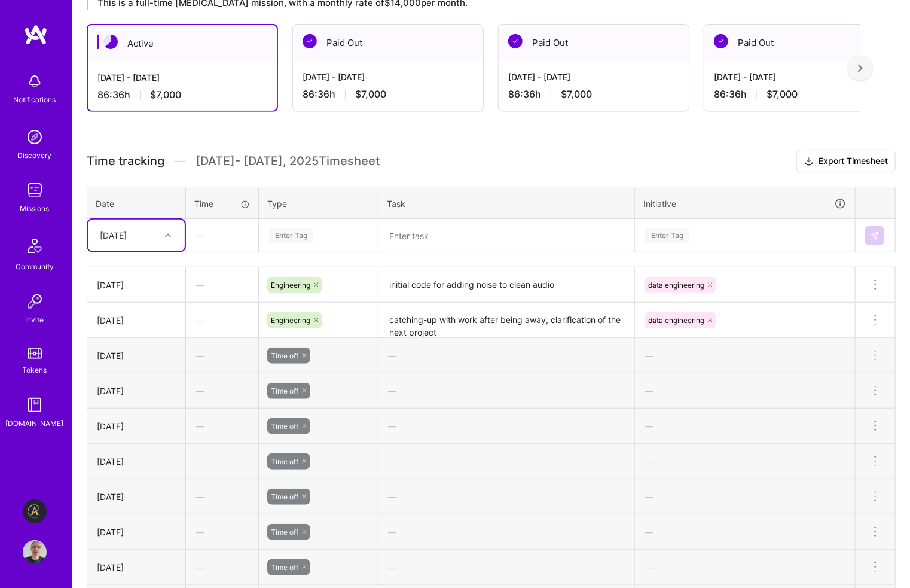 This screenshot has width=910, height=588. I want to click on th: Type, so click(319, 204).